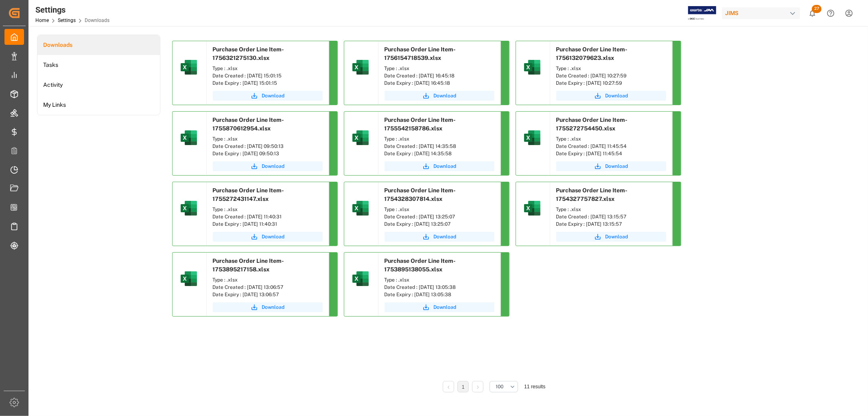  What do you see at coordinates (99, 65) in the screenshot?
I see `a: Tasks` at bounding box center [99, 65].